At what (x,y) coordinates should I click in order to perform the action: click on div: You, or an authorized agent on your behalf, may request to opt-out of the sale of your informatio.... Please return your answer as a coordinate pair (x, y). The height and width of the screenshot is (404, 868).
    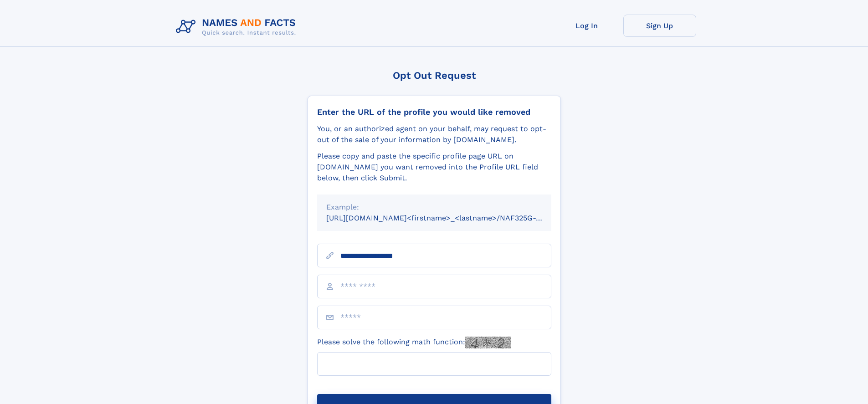
    Looking at the image, I should click on (434, 134).